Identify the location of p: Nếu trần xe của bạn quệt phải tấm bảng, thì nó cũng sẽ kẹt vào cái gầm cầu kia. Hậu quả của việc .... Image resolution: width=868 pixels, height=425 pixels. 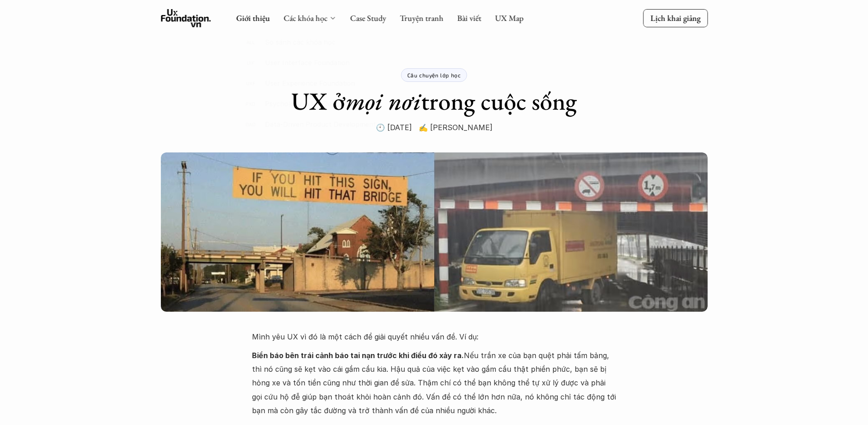
(434, 383).